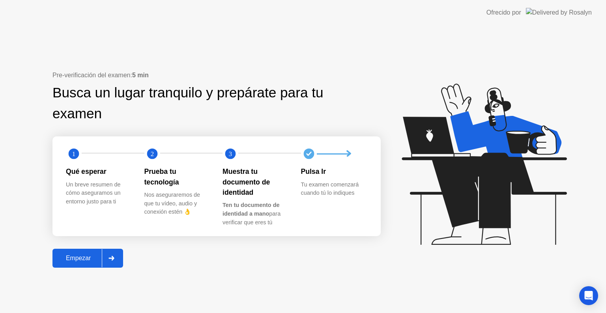 The width and height of the screenshot is (606, 313). I want to click on div: para verificar que eres tú, so click(255, 214).